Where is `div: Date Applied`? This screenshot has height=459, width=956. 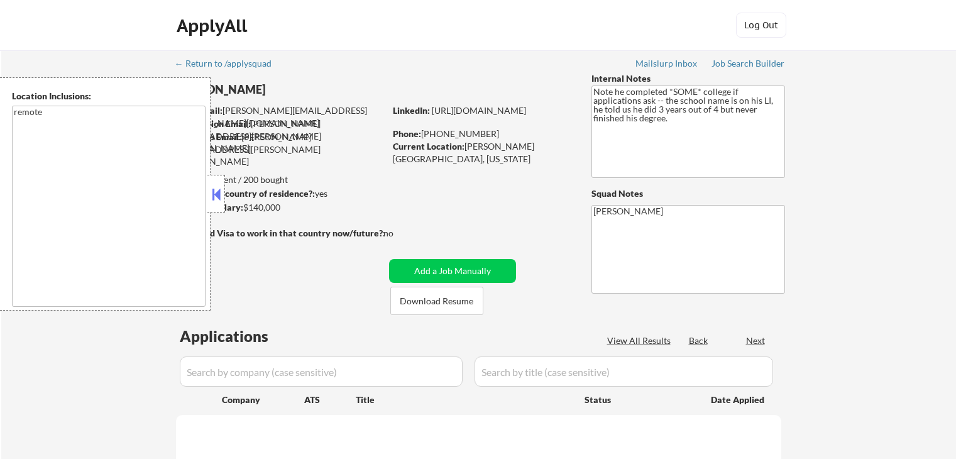 div: Date Applied is located at coordinates (738, 400).